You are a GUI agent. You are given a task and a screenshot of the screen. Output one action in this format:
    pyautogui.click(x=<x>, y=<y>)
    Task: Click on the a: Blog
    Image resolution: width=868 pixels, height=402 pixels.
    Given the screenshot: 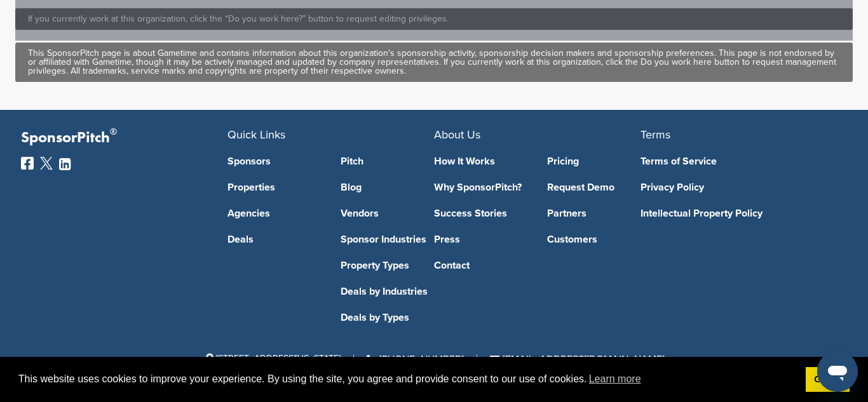 What is the action you would take?
    pyautogui.click(x=388, y=187)
    